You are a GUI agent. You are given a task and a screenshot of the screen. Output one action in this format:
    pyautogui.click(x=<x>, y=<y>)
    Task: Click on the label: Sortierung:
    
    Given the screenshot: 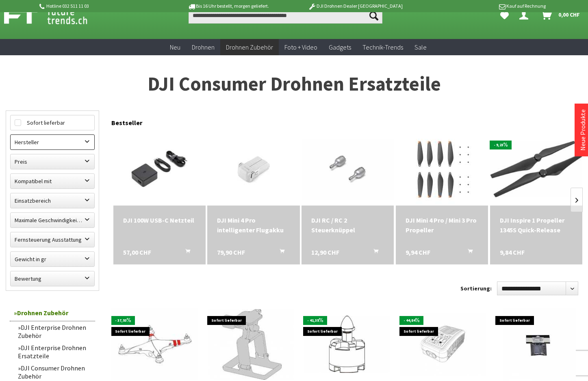 What is the action you would take?
    pyautogui.click(x=476, y=288)
    